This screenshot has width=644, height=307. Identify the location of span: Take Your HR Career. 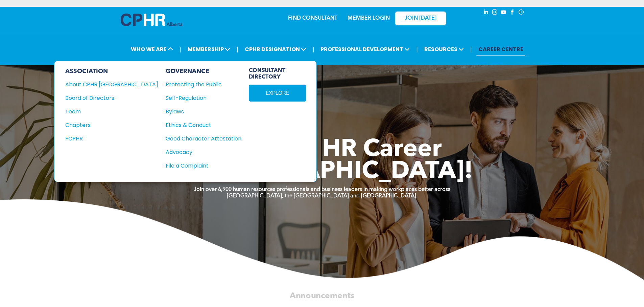
(322, 150).